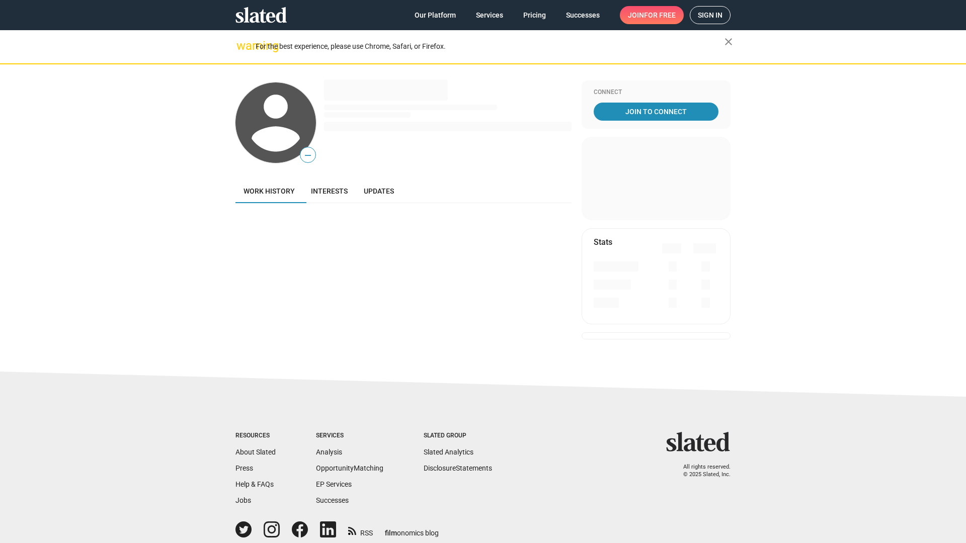  Describe the element at coordinates (656, 112) in the screenshot. I see `span: Join To Connect` at that location.